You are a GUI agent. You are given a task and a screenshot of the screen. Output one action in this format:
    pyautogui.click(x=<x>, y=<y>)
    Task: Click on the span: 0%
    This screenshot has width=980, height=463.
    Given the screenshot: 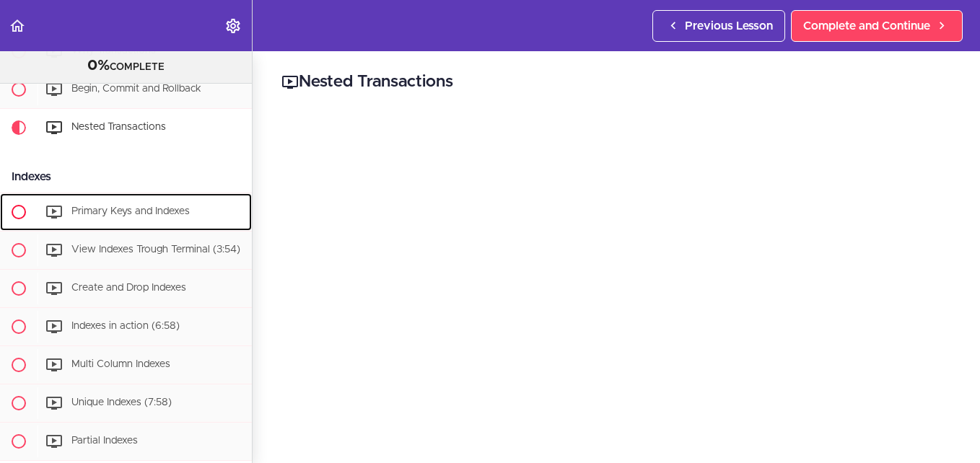 What is the action you would take?
    pyautogui.click(x=98, y=66)
    